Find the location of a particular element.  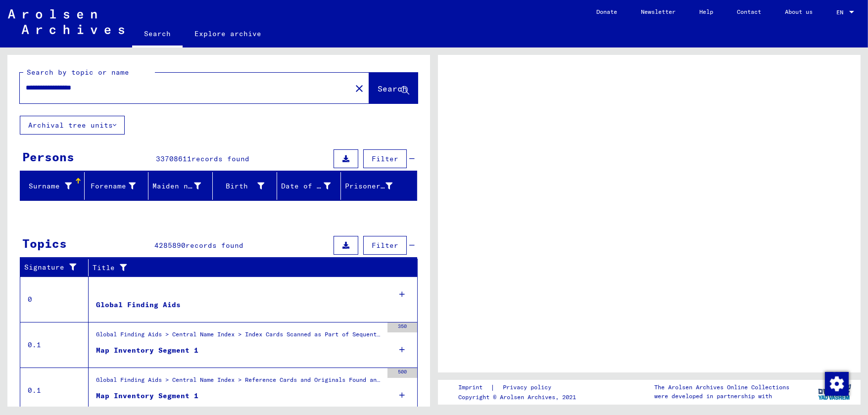

div: Persons is located at coordinates (48, 156).